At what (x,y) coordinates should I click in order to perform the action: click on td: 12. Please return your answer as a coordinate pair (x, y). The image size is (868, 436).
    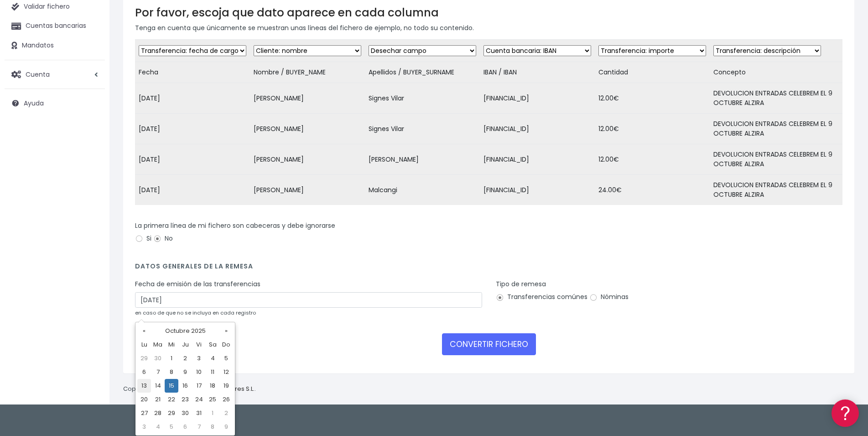
    Looking at the image, I should click on (226, 372).